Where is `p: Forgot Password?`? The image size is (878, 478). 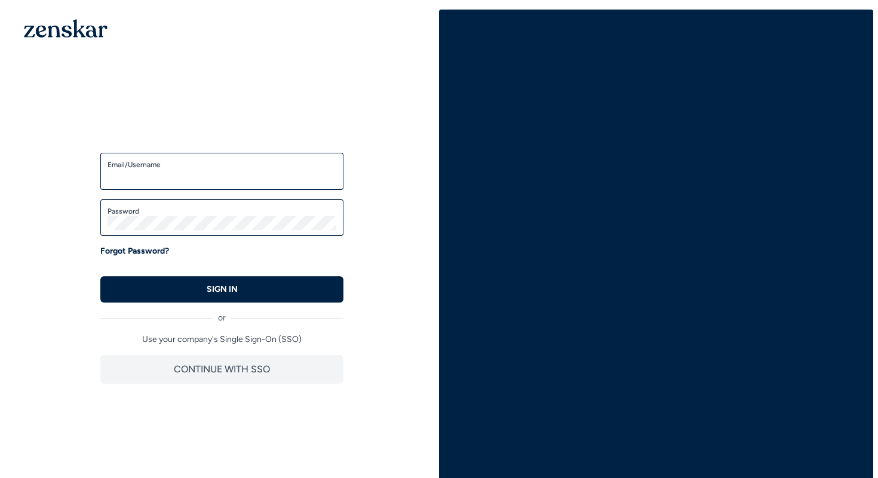
p: Forgot Password? is located at coordinates (134, 251).